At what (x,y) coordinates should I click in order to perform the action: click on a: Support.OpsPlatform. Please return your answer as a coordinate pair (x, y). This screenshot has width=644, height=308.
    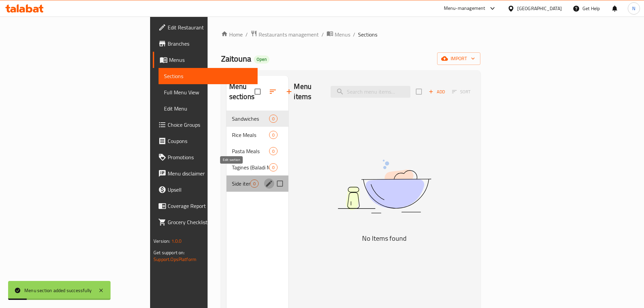
    Looking at the image, I should click on (175, 259).